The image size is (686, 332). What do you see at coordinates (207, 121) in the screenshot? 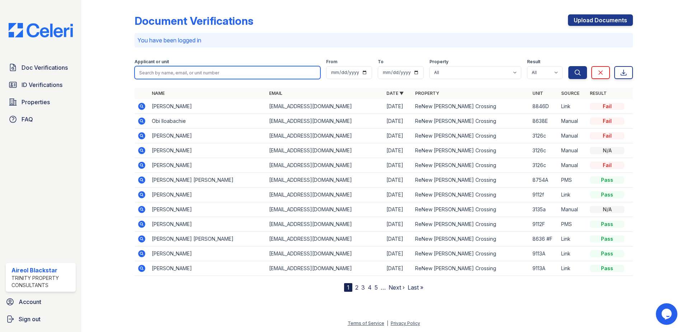
I see `td: Obi Iloabachie` at bounding box center [207, 121].